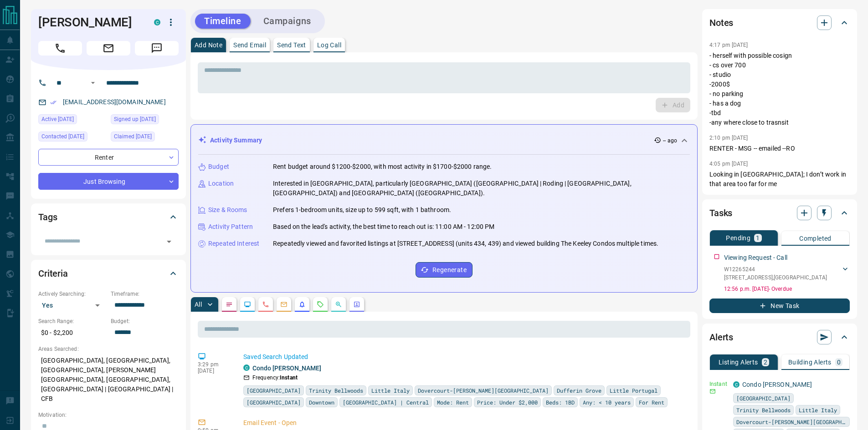 Image resolution: width=868 pixels, height=430 pixels. Describe the element at coordinates (722, 337) in the screenshot. I see `h2: Alerts` at that location.